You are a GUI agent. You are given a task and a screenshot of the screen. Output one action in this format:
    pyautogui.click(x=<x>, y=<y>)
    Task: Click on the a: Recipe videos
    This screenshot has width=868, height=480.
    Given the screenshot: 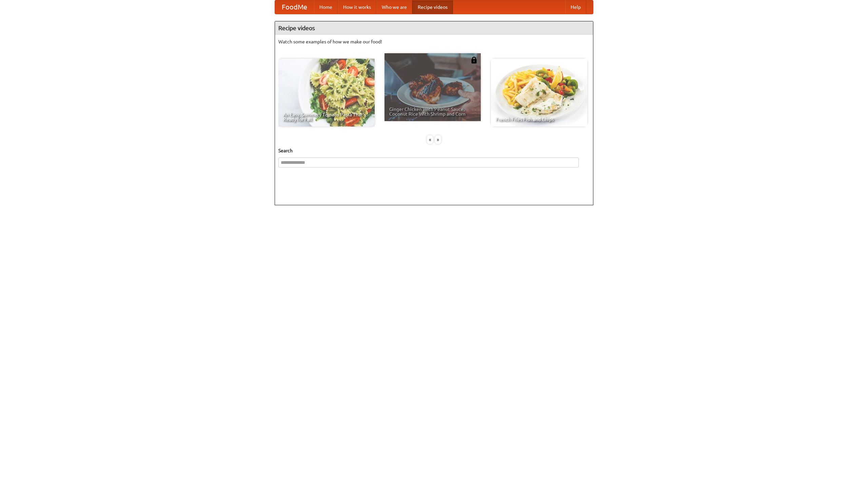 What is the action you would take?
    pyautogui.click(x=433, y=7)
    